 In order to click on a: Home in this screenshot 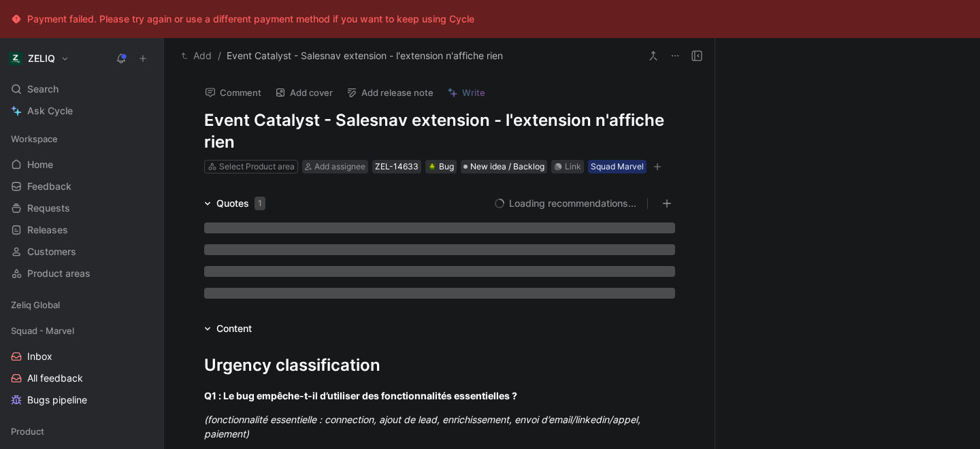, I will do `click(82, 165)`.